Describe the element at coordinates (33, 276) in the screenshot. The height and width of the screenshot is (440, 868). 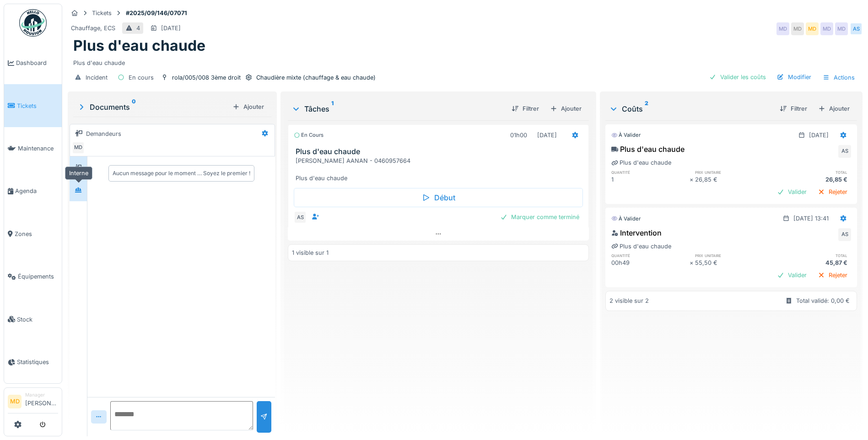
I see `a: Équipements` at that location.